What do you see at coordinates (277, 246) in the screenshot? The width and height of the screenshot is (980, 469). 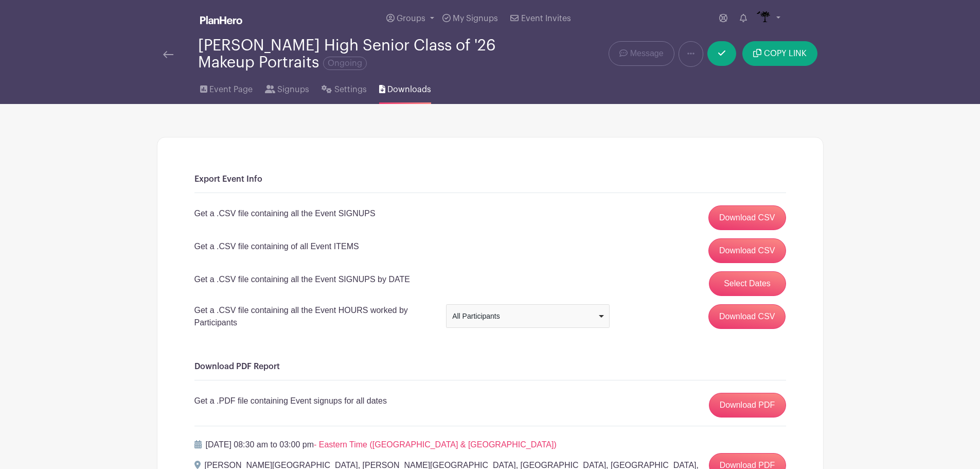 I see `p: Get a .CSV file containing of all Event ITEMS` at bounding box center [277, 246].